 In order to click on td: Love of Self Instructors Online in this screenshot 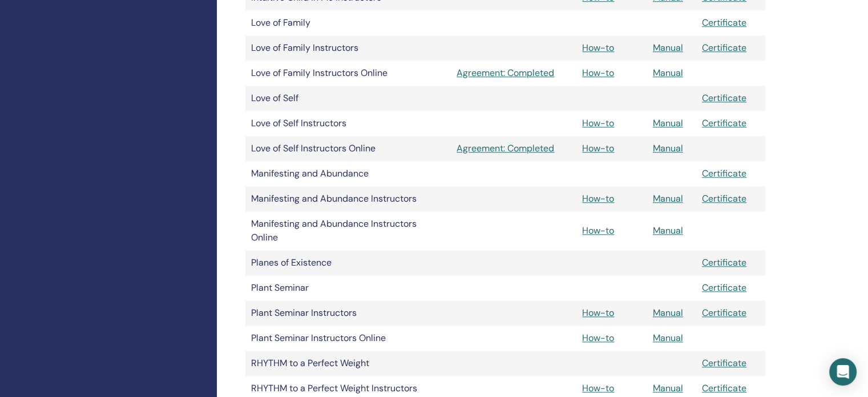, I will do `click(348, 149)`.